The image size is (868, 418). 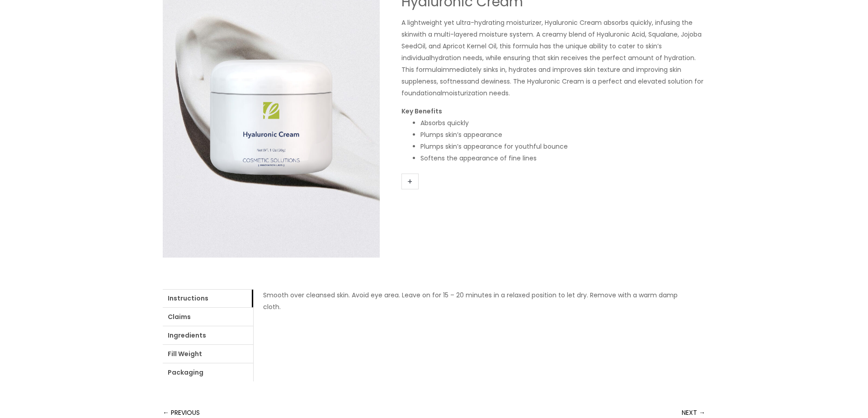 I want to click on strong: Key Benefits, so click(x=422, y=111).